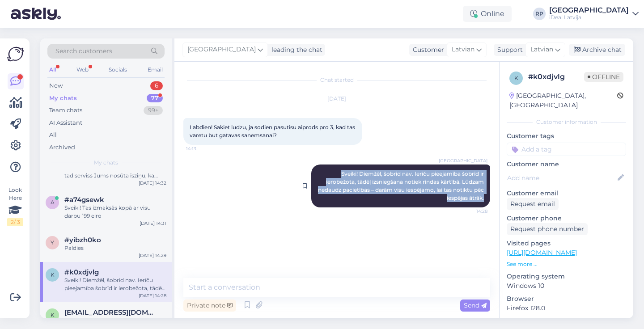 Image resolution: width=644 pixels, height=329 pixels. Describe the element at coordinates (273, 131) in the screenshot. I see `span: Labdien! Sakiet ludzu, ja sodien pasutisu aiprods pro 3, kad tas varetu but gatavas sanemsanai?` at that location.